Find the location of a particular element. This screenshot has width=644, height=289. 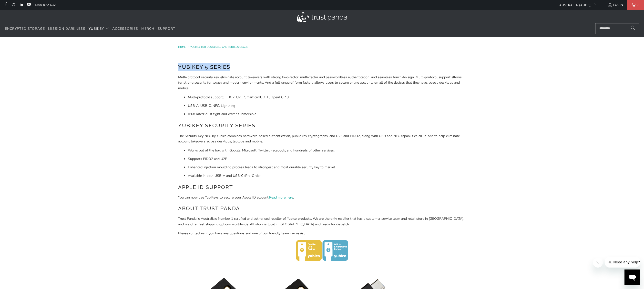

a: Support is located at coordinates (166, 29).